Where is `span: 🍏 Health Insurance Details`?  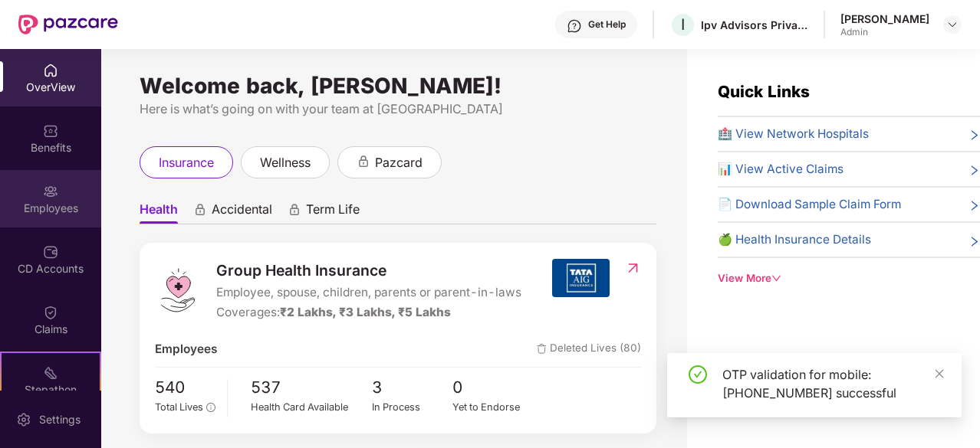
span: 🍏 Health Insurance Details is located at coordinates (795, 240).